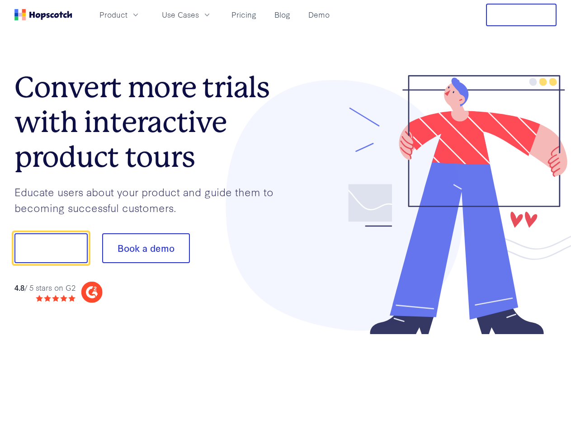 Image resolution: width=571 pixels, height=434 pixels. I want to click on a: Home, so click(43, 14).